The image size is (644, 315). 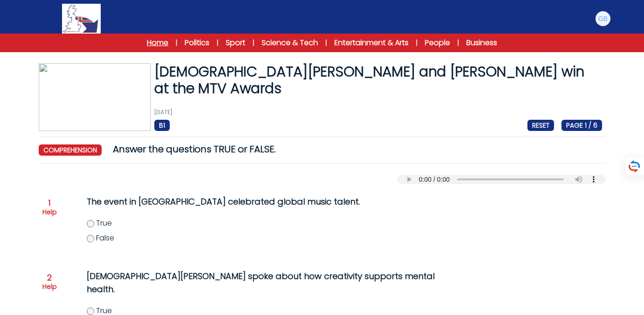 I want to click on input: False, so click(x=90, y=239).